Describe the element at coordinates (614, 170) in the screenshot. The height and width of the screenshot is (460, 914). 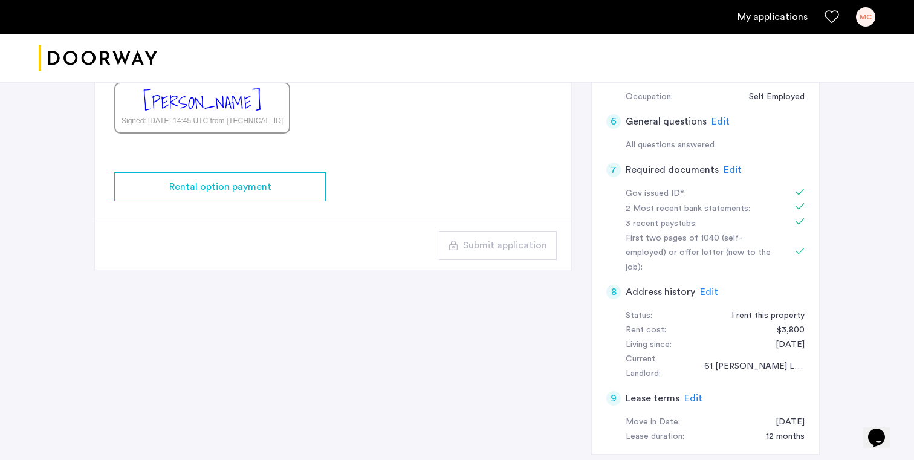
I see `div: 7` at that location.